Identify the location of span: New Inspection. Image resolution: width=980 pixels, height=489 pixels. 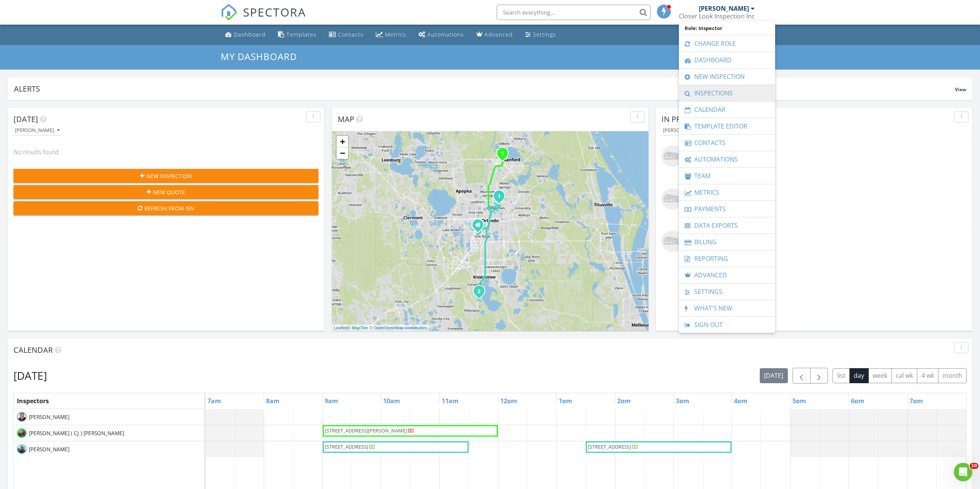
(169, 176).